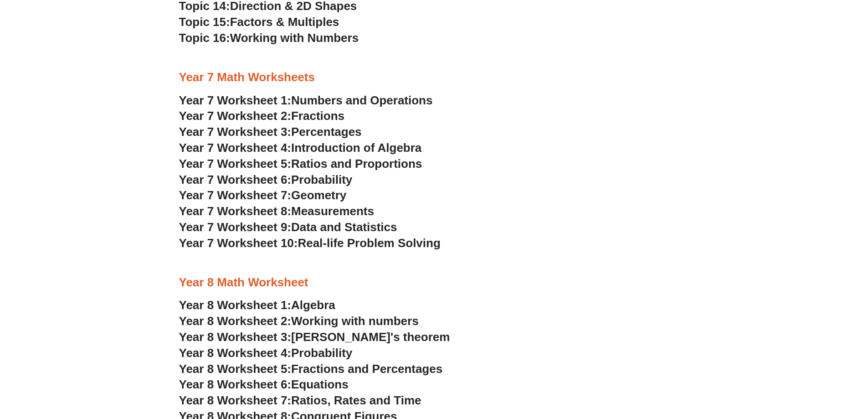 The width and height of the screenshot is (868, 419). What do you see at coordinates (235, 132) in the screenshot?
I see `span: Year 7 Worksheet 3:` at bounding box center [235, 132].